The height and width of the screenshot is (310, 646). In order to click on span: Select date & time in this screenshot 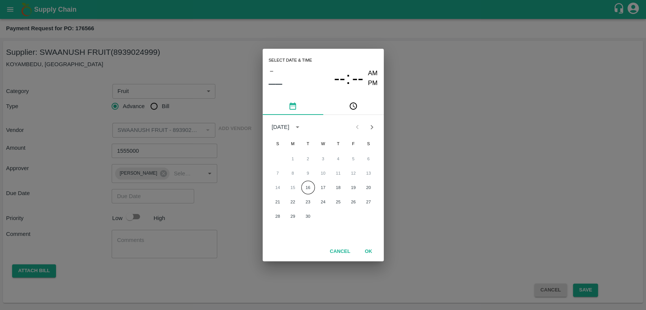, I will do `click(290, 61)`.